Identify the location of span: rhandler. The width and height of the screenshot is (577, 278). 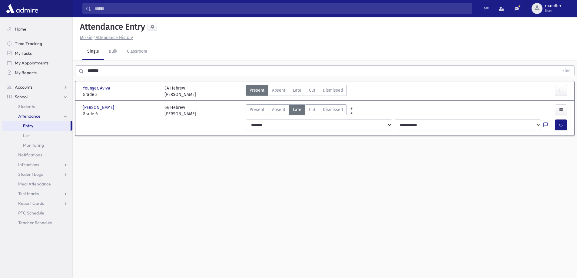
(553, 6).